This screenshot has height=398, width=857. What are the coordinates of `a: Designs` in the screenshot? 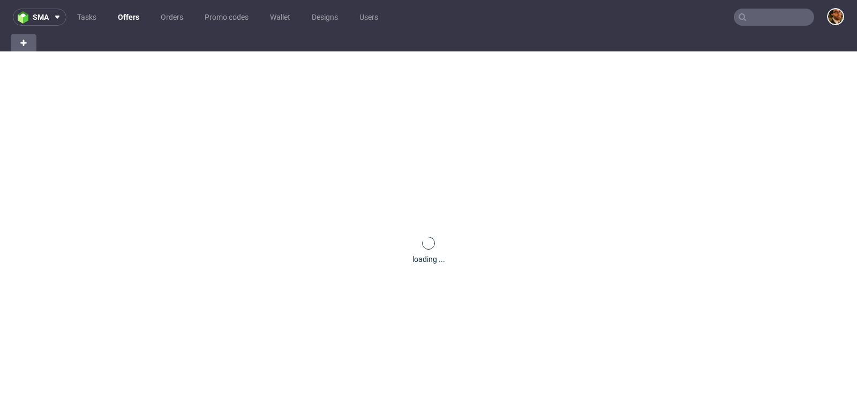 It's located at (324, 17).